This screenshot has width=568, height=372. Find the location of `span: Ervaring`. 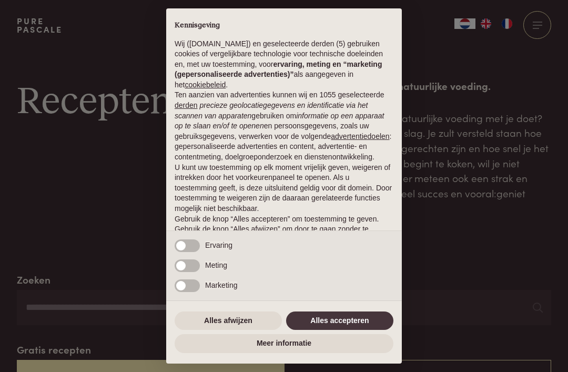

span: Ervaring is located at coordinates (219, 245).